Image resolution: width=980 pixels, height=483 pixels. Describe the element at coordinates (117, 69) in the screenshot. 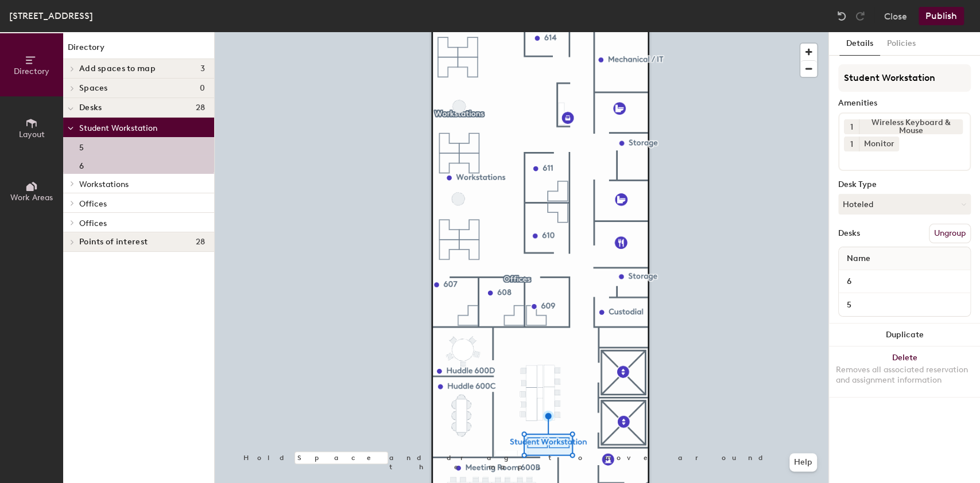

I see `span: Add spaces to map` at that location.